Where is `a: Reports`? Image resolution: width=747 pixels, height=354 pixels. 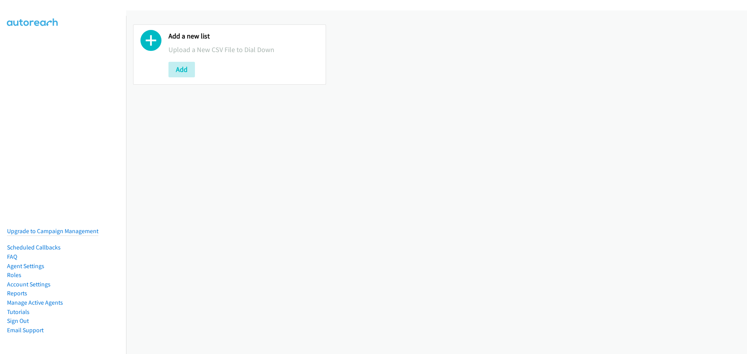
a: Reports is located at coordinates (17, 293).